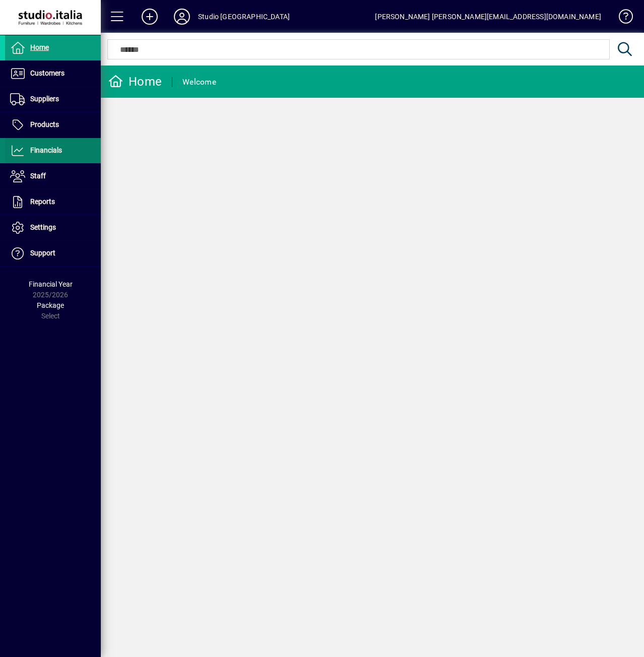 This screenshot has width=644, height=657. Describe the element at coordinates (53, 228) in the screenshot. I see `a: Settings` at that location.